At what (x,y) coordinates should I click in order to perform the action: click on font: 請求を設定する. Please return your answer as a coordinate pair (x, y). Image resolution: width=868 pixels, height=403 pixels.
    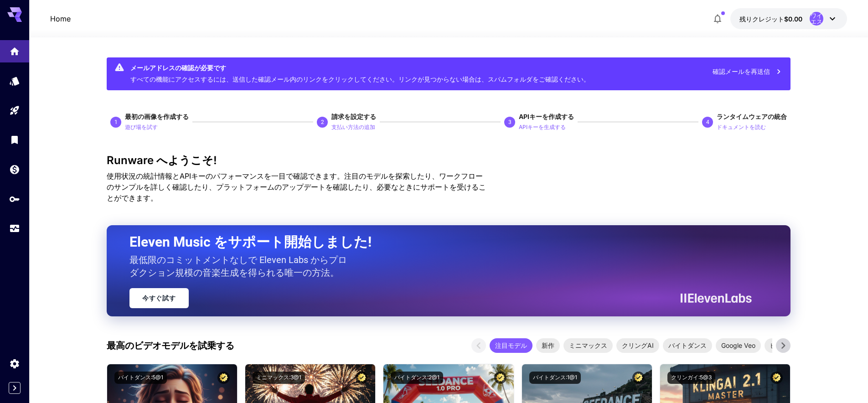
    Looking at the image, I should click on (354, 116).